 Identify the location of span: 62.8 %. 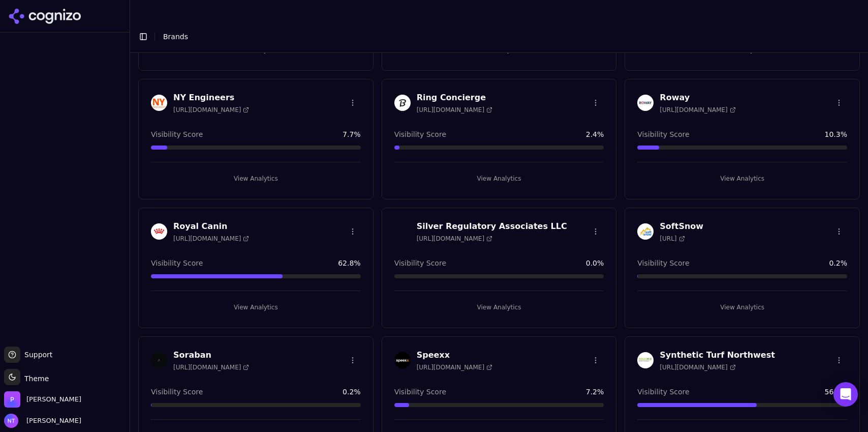
(349, 263).